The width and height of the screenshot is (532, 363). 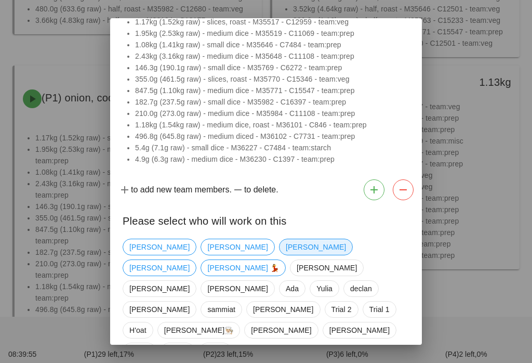 I want to click on li: 1.18kg (1.54kg raw) - medium dice, roast - M36101 - C846 - team:prep, so click(x=272, y=125).